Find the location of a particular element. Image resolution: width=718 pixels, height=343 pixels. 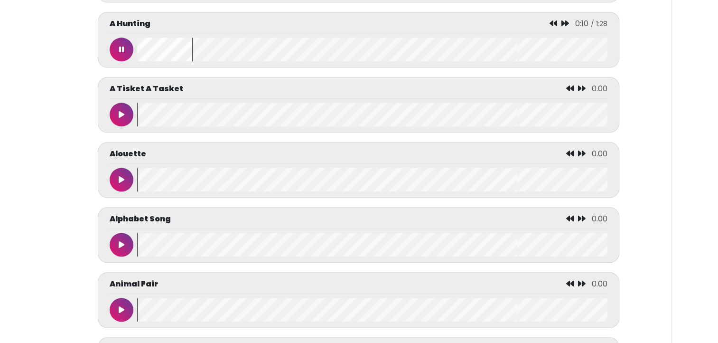

span: / 1:28 is located at coordinates (599, 24).